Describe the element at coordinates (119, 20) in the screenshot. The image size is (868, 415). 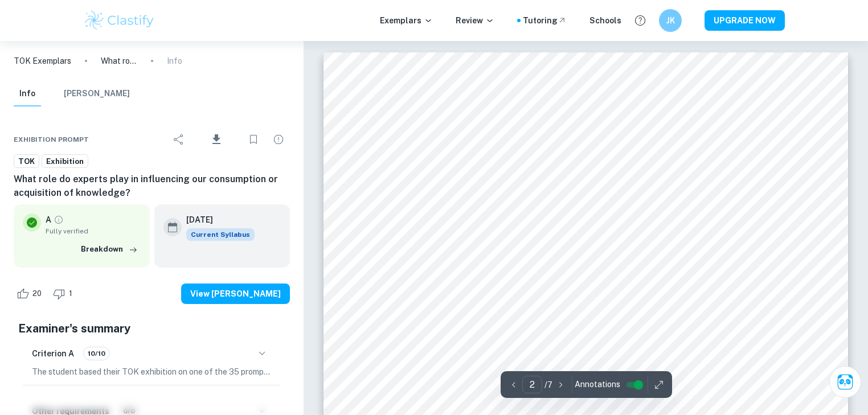
I see `a: Clastify logo` at that location.